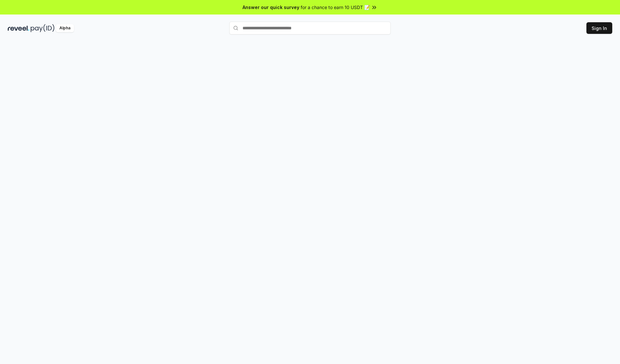  I want to click on div: Alpha, so click(65, 28).